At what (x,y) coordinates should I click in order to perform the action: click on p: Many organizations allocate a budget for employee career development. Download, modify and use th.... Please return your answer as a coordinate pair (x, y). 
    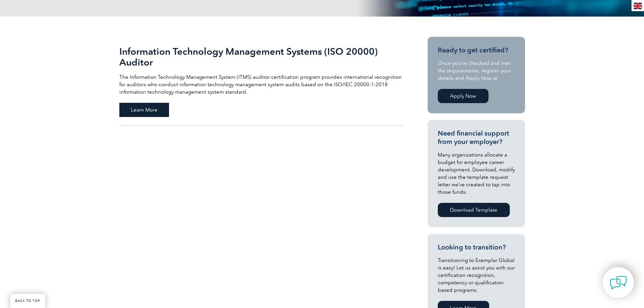
    Looking at the image, I should click on (476, 173).